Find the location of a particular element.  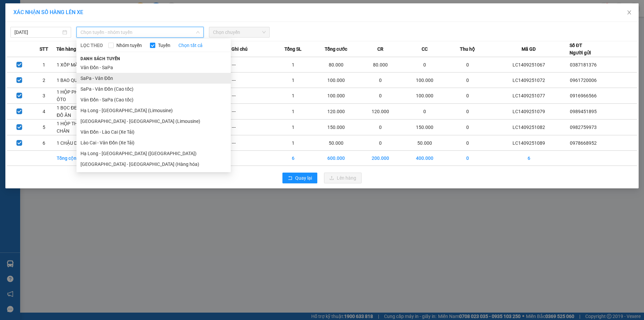

span: 0387181376 is located at coordinates (583, 65).